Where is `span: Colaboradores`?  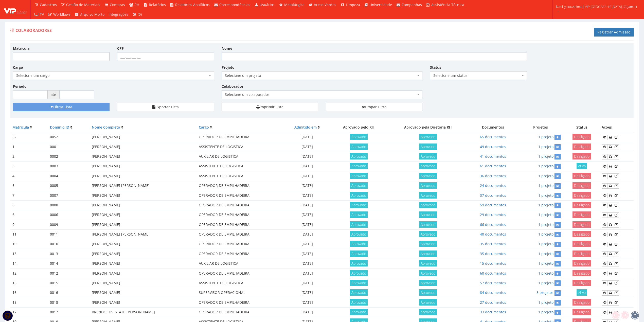 span: Colaboradores is located at coordinates (33, 30).